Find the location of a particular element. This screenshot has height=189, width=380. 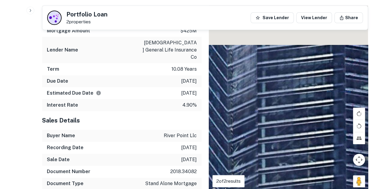

p: 4.90% is located at coordinates (189, 105).